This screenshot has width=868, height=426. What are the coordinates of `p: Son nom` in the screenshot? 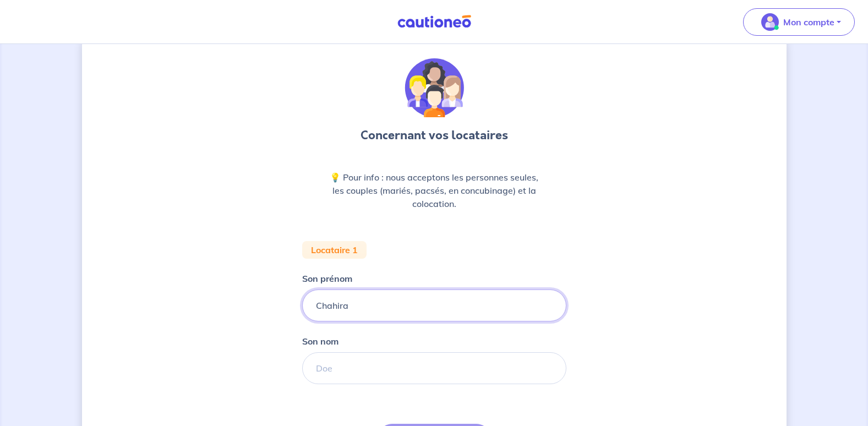 It's located at (321, 342).